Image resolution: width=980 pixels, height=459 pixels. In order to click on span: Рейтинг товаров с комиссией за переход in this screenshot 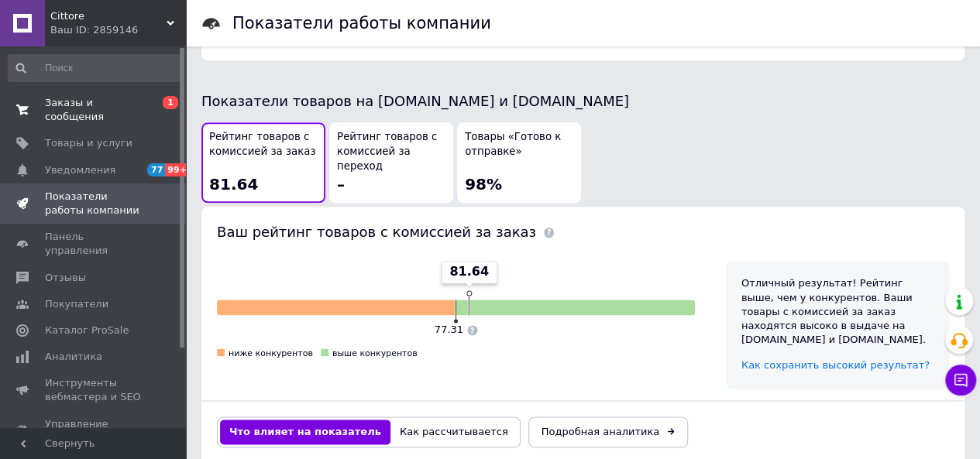, I will do `click(391, 152)`.